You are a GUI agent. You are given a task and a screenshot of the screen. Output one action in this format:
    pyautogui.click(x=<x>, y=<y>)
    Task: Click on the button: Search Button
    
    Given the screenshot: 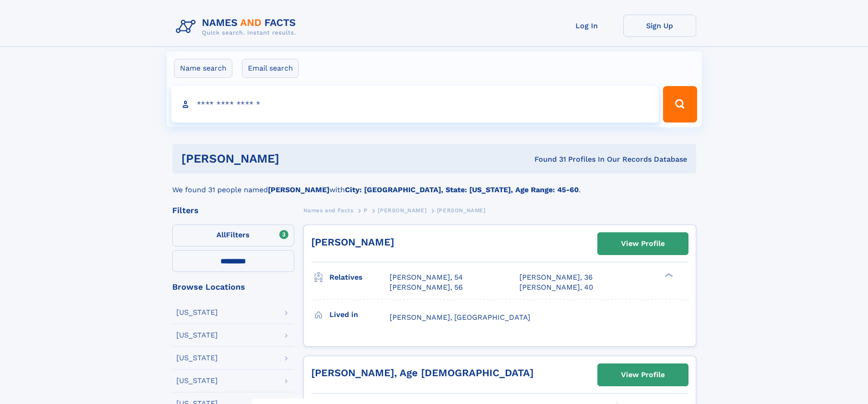 What is the action you would take?
    pyautogui.click(x=680, y=104)
    